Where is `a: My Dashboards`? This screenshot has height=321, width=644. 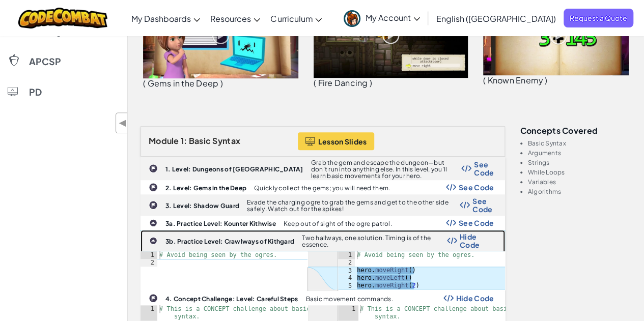 a: My Dashboards is located at coordinates (165, 18).